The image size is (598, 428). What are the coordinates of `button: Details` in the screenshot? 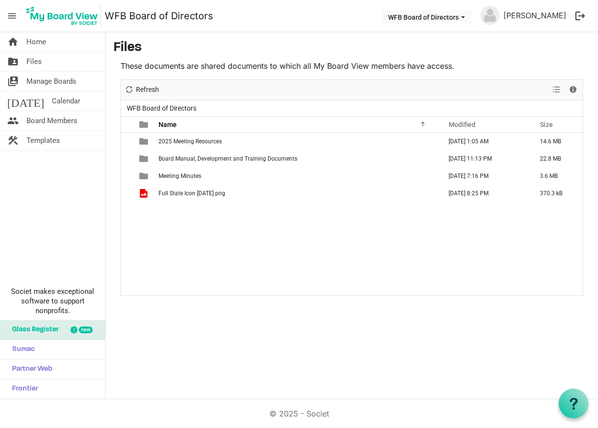 It's located at (573, 89).